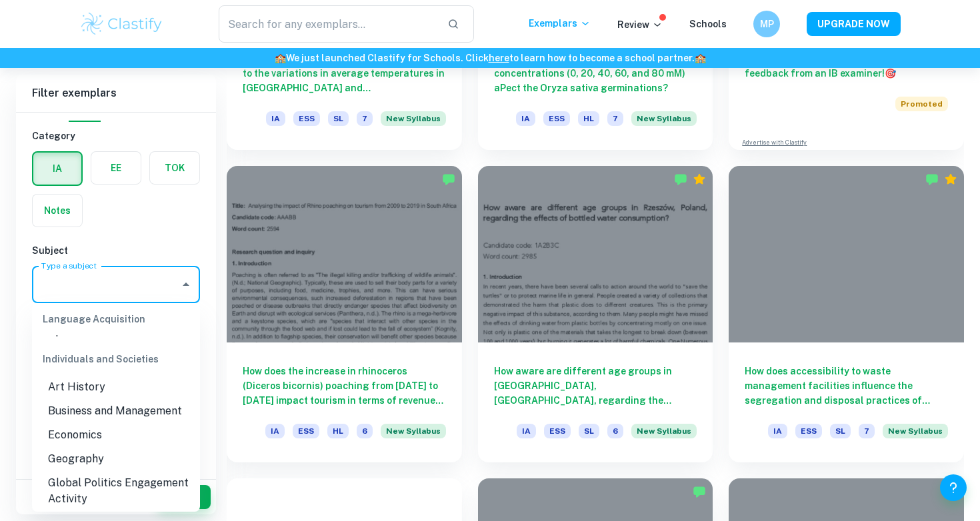 Image resolution: width=980 pixels, height=521 pixels. Describe the element at coordinates (846, 313) in the screenshot. I see `a: How does accessibility to waste management facilities influence the segregation and disposal prac...` at that location.